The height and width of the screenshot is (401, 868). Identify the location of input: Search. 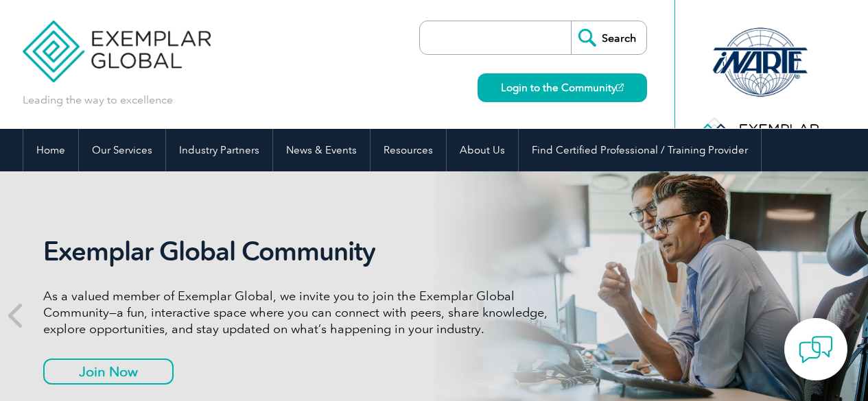
(608, 37).